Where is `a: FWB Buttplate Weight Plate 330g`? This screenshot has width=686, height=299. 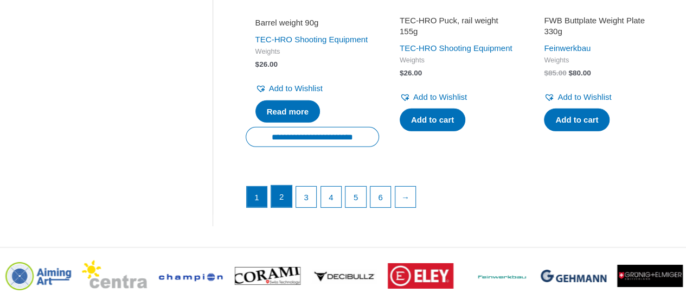
a: FWB Buttplate Weight Plate 330g is located at coordinates (601, 28).